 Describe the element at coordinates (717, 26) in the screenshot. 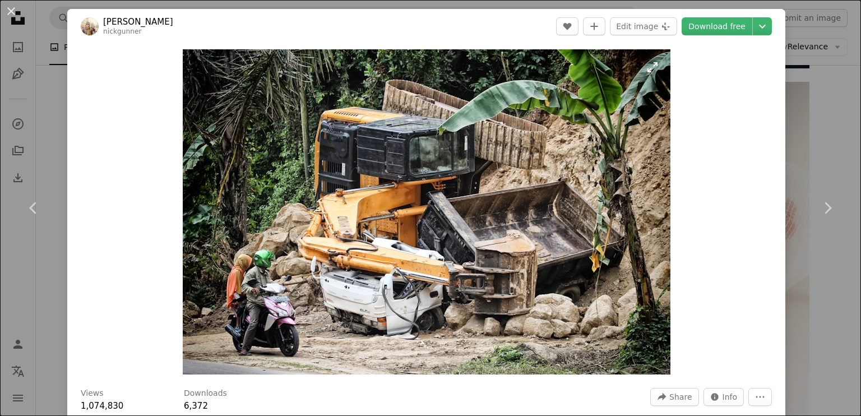

I see `a: Download free` at that location.